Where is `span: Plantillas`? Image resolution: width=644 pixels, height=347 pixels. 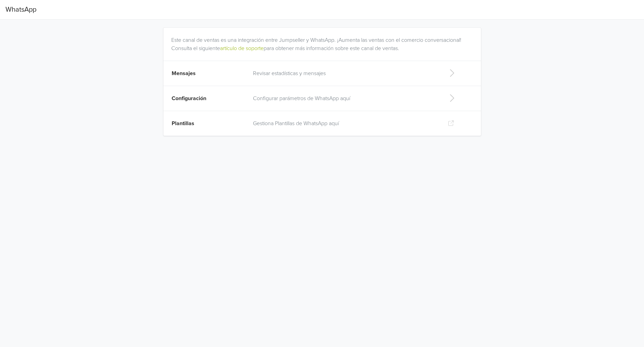 span: Plantillas is located at coordinates (183, 123).